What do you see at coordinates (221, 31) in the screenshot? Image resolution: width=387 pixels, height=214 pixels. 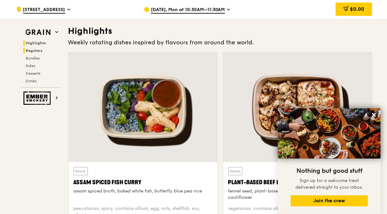 I see `h3: Highlights` at bounding box center [221, 31].